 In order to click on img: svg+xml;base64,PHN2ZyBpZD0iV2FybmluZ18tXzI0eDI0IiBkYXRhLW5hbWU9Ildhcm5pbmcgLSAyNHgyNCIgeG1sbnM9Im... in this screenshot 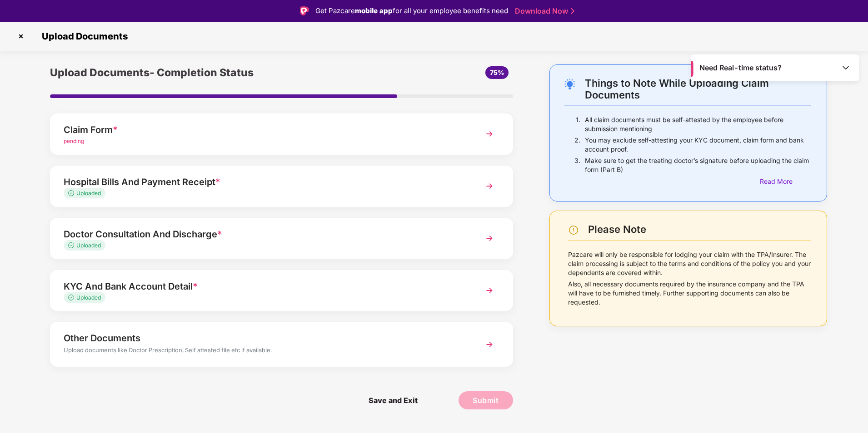, I will do `click(574, 231)`.